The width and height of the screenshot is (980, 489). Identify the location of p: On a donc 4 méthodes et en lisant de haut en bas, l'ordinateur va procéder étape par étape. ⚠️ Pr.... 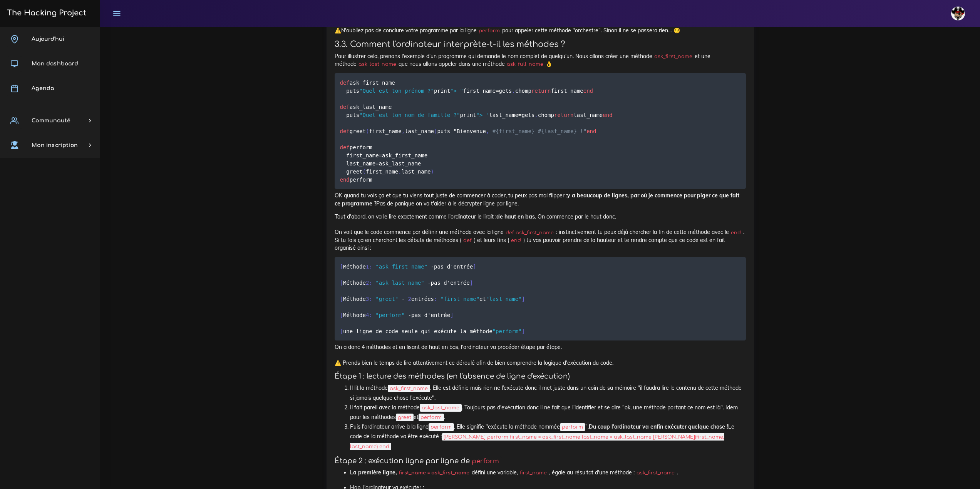
(540, 355).